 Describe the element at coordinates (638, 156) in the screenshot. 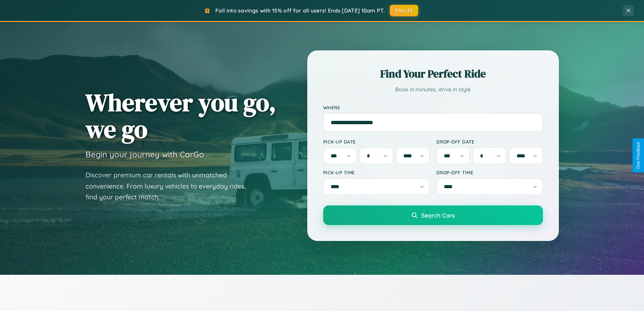

I see `div: Give Feedback` at that location.